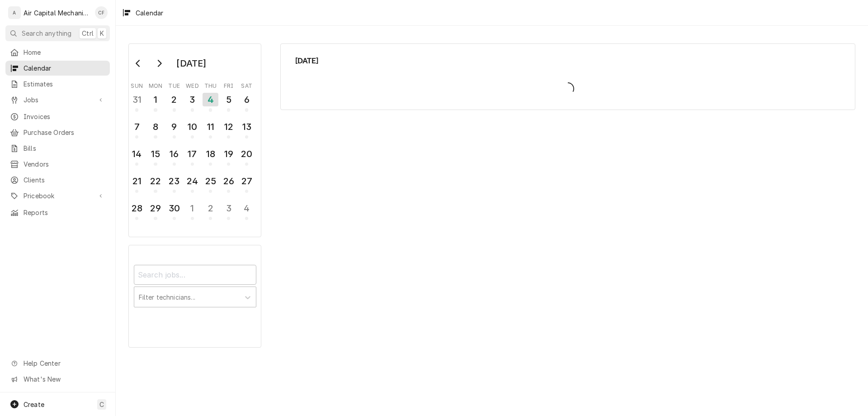 Image resolution: width=868 pixels, height=416 pixels. Describe the element at coordinates (155, 181) in the screenshot. I see `div: 22` at that location.